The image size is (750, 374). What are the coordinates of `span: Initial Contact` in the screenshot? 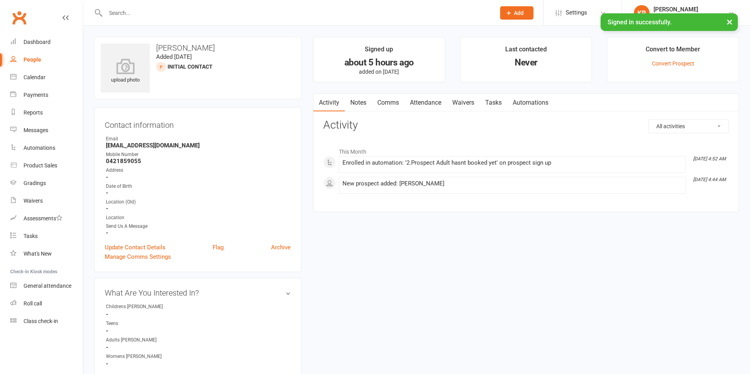 It's located at (190, 67).